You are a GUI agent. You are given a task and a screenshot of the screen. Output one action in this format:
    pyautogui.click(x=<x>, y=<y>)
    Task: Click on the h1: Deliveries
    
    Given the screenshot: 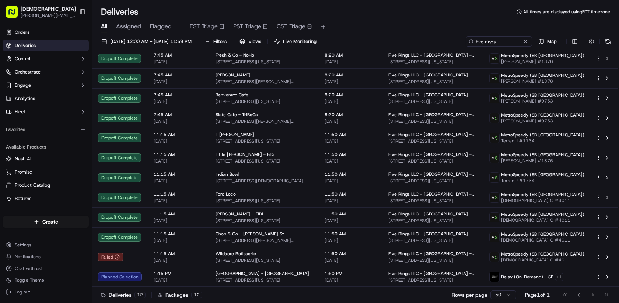 What is the action you would take?
    pyautogui.click(x=120, y=12)
    